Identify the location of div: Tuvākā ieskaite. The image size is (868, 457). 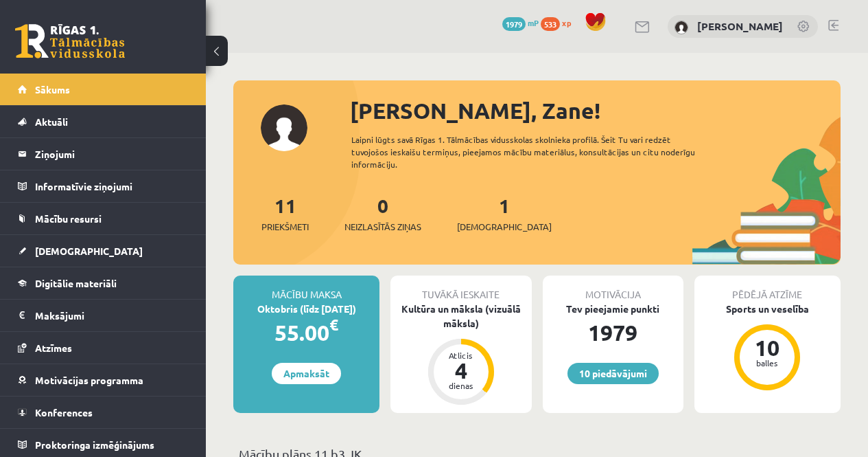
(460, 289).